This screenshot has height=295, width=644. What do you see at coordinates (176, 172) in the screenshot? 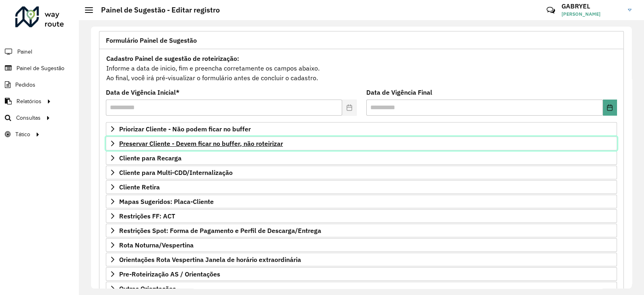
I see `span: Cliente para Multi-CDD/Internalização` at bounding box center [176, 172].